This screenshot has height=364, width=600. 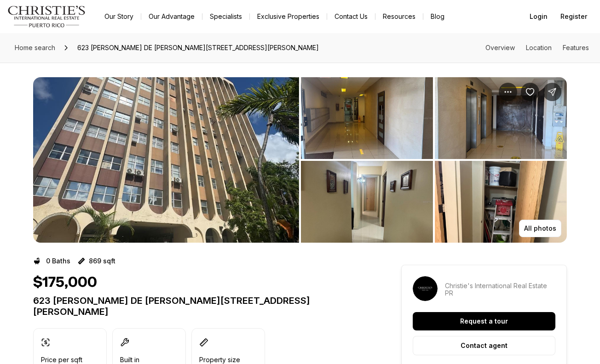 What do you see at coordinates (552, 92) in the screenshot?
I see `button: Share Property: 623 PONCE DE LEÓN #1201B` at bounding box center [552, 92].